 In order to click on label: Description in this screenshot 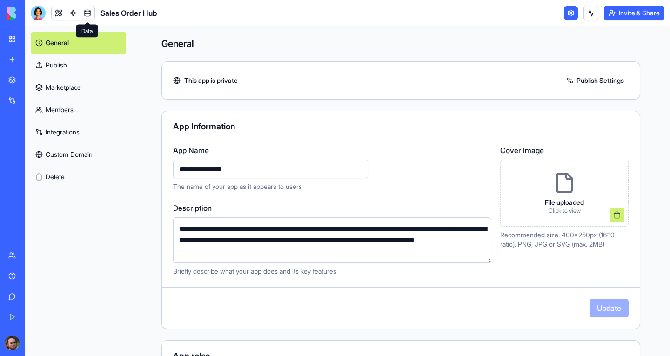, I will do `click(332, 208)`.